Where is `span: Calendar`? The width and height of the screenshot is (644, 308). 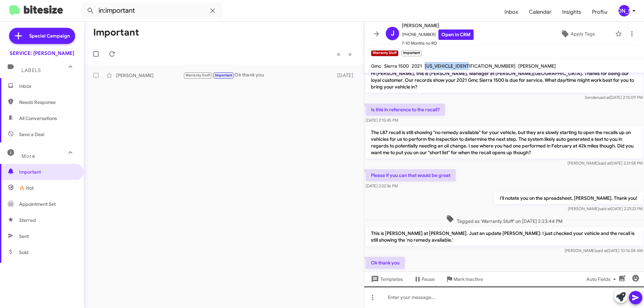 span: Calendar is located at coordinates (540, 12).